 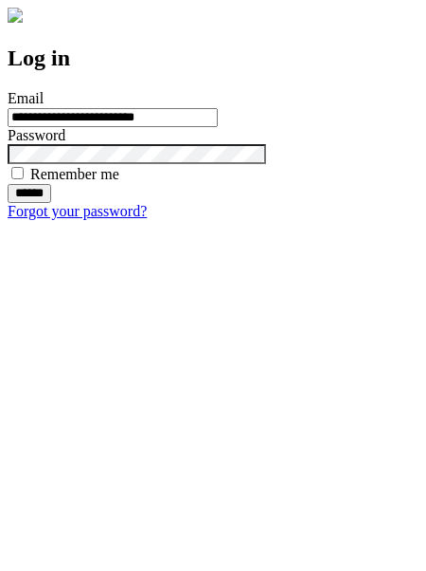 I want to click on h2: Log in, so click(x=213, y=58).